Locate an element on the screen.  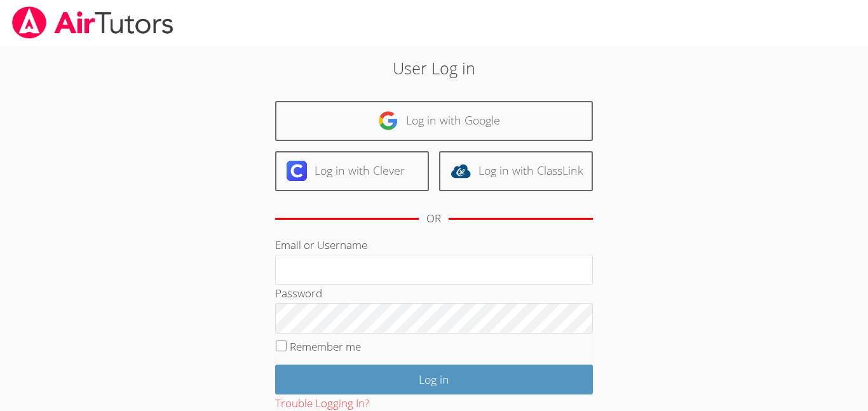
img: airtutors_banner-c4298cdbf04f3fff15de1276eac7730deb9818008684d7c2e4769d2f7ddbe033.png is located at coordinates (93, 22).